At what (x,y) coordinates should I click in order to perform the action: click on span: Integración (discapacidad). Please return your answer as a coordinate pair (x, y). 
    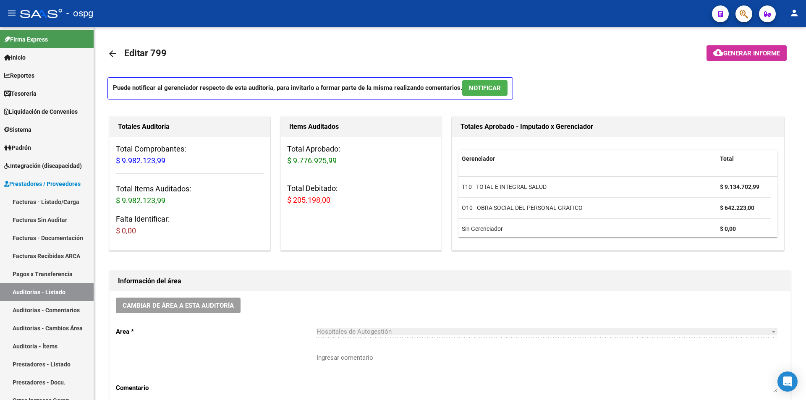
    Looking at the image, I should click on (43, 166).